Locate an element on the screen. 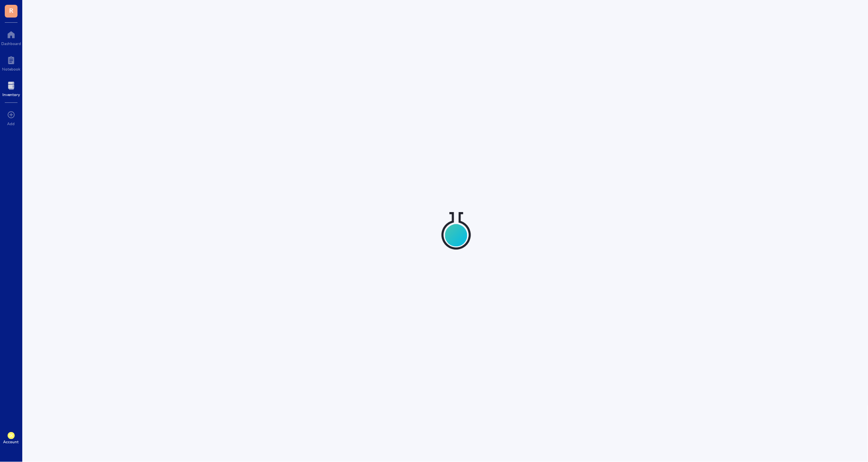 This screenshot has height=462, width=868. div: Account is located at coordinates (11, 442).